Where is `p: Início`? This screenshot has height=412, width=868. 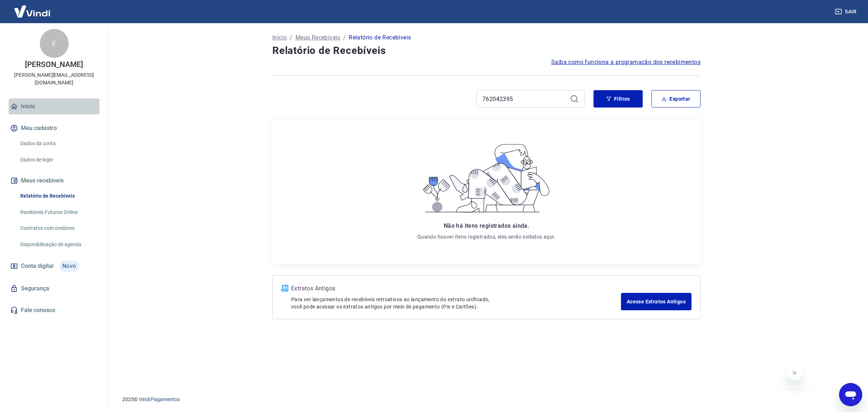 p: Início is located at coordinates (280, 38).